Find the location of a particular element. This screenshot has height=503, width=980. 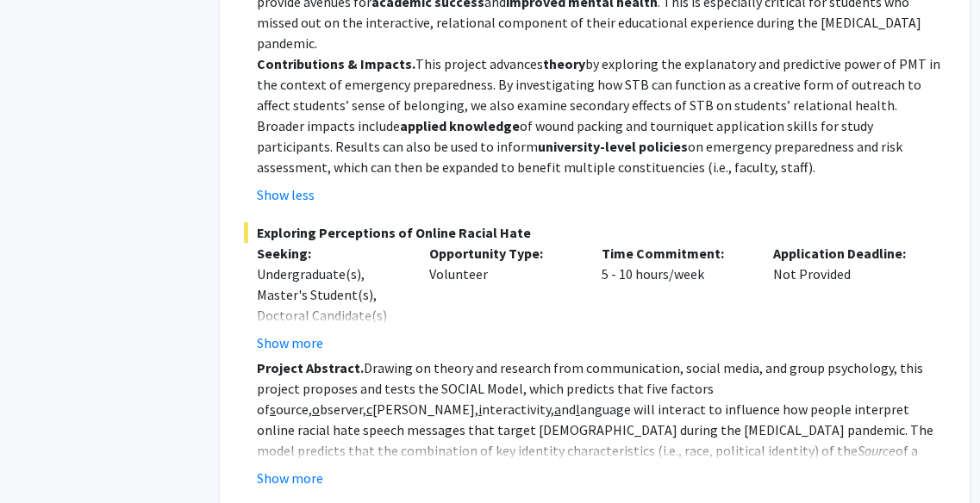

strong: Project Abstract. is located at coordinates (310, 368).